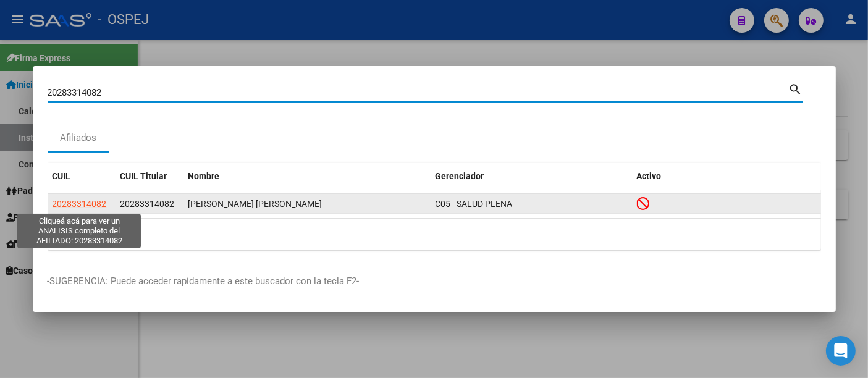 Image resolution: width=868 pixels, height=378 pixels. What do you see at coordinates (841, 351) in the screenshot?
I see `div: Open Intercom Messenger` at bounding box center [841, 351].